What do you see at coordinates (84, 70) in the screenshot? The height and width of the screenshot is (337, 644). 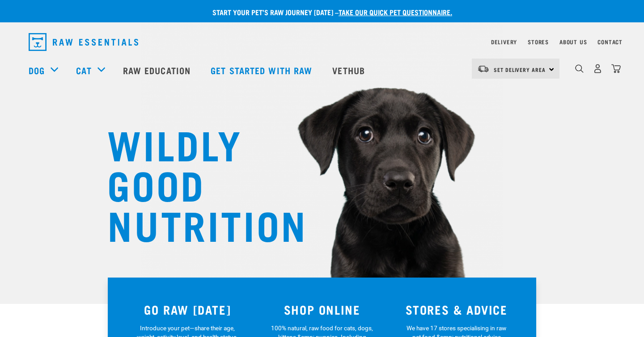 I see `a: Cat` at bounding box center [84, 70].